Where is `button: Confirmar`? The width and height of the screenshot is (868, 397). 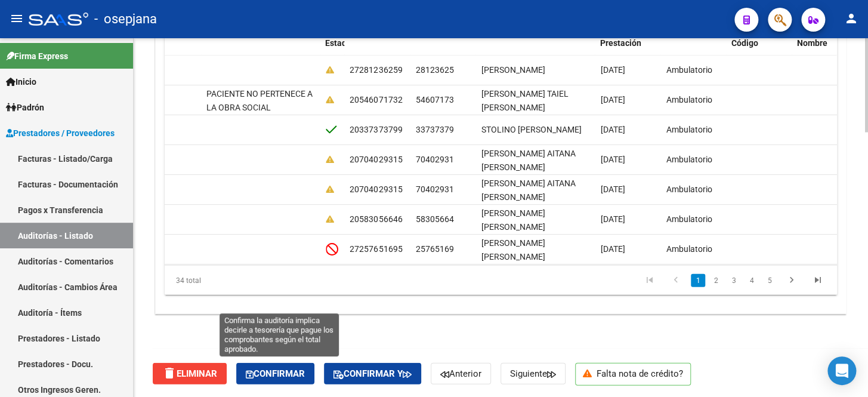
button: Confirmar is located at coordinates (275, 373).